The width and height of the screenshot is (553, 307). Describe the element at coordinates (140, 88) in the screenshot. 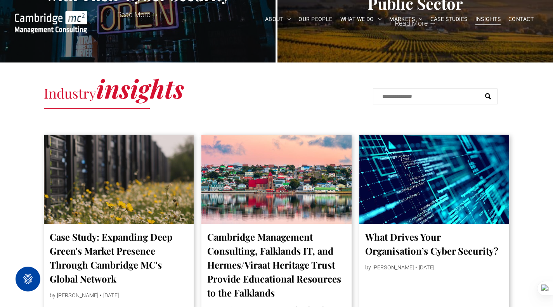

I see `span: insights` at that location.